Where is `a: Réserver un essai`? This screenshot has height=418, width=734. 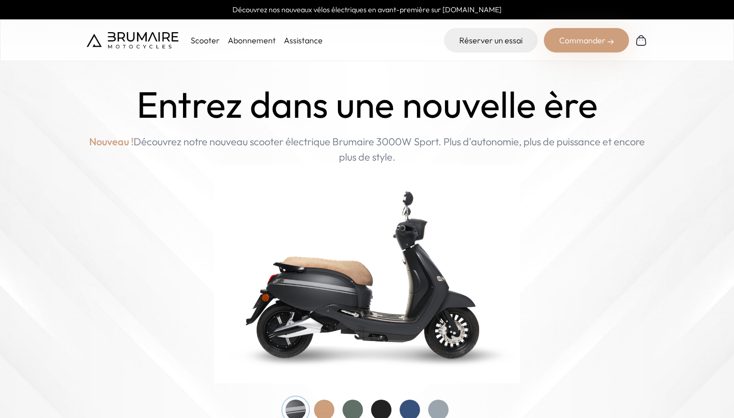
a: Réserver un essai is located at coordinates (491, 40).